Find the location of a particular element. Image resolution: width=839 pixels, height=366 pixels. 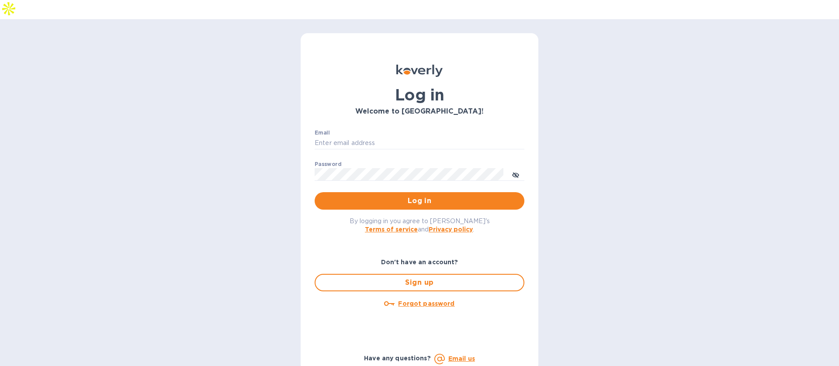

h1: Log in is located at coordinates (420, 95).